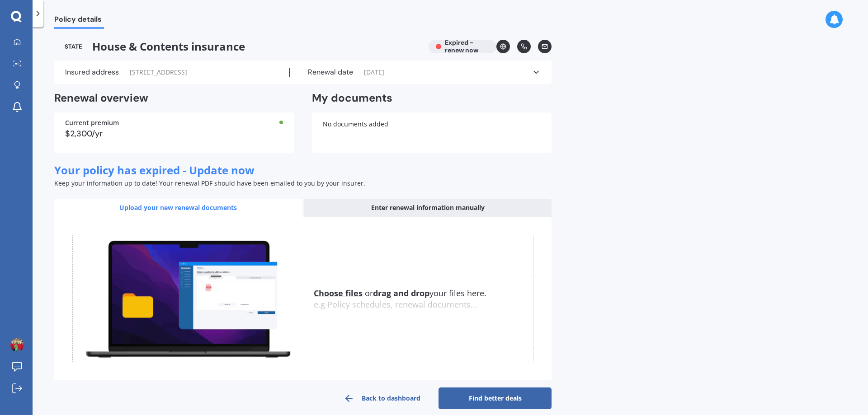 The height and width of the screenshot is (415, 868). I want to click on img: upload.de96410c8ce839c3fdd5.gif, so click(188, 299).